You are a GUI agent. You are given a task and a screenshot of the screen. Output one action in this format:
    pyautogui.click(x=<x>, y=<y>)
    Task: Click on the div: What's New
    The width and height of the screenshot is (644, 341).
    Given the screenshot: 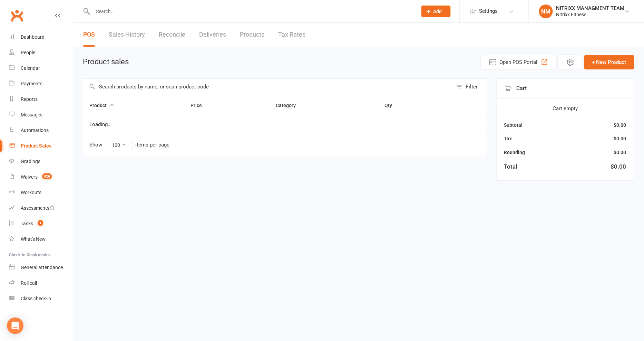 What is the action you would take?
    pyautogui.click(x=33, y=239)
    